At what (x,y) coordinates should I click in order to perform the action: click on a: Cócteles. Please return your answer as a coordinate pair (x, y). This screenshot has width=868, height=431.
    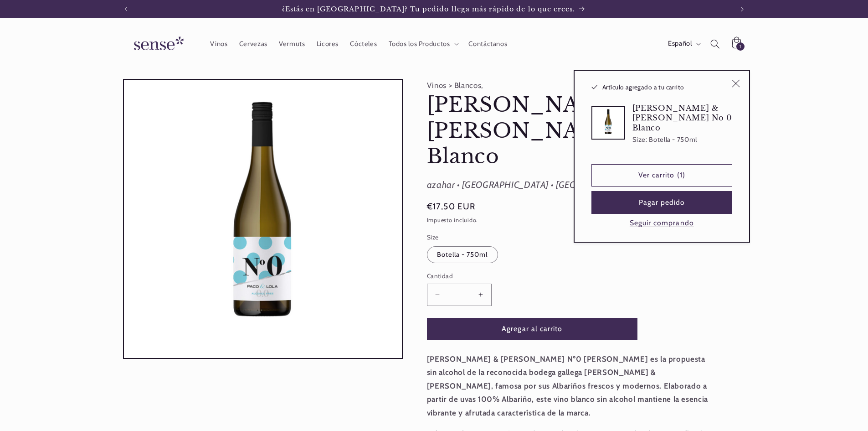
    Looking at the image, I should click on (364, 44).